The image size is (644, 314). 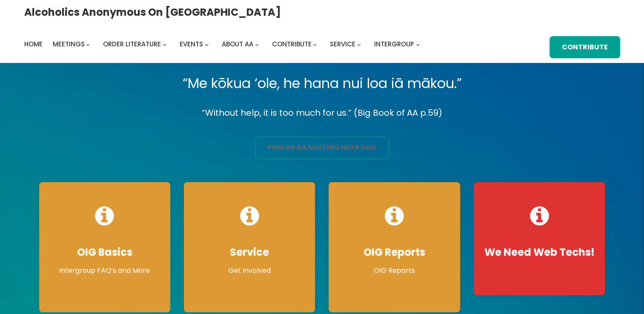 I want to click on span: Contribute, so click(x=292, y=43).